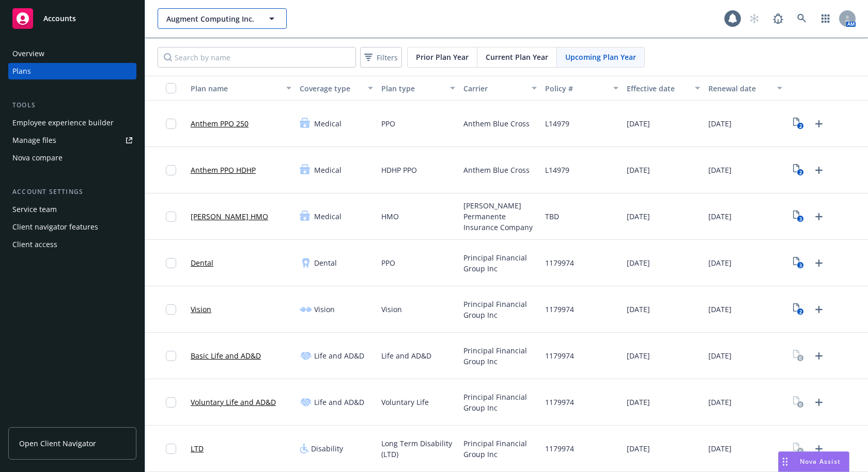 The image size is (868, 472). Describe the element at coordinates (497, 123) in the screenshot. I see `span: Anthem Blue Cross` at that location.